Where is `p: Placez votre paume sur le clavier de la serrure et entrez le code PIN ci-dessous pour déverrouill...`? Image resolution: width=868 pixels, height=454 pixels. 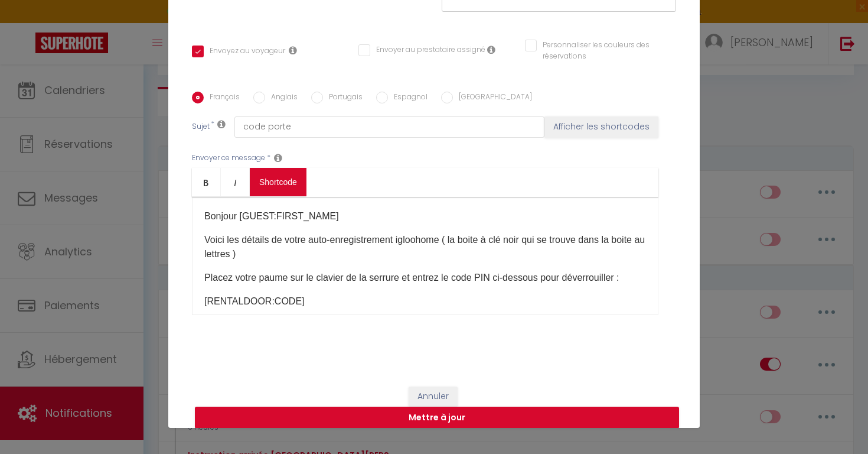 p: Placez votre paume sur le clavier de la serrure et entrez le code PIN ci-dessous pour déverrouill... is located at coordinates (425, 278).